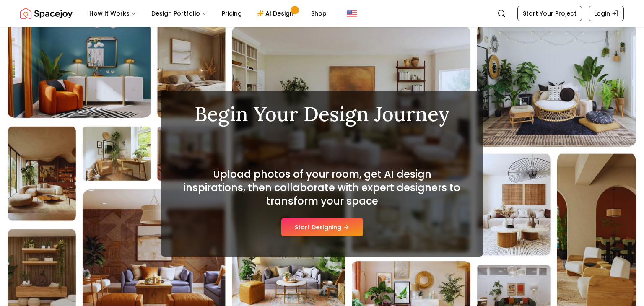 Image resolution: width=644 pixels, height=306 pixels. I want to click on h2: Upload photos of your room, get AI design inspirations, then collaborate with expert designers to..., so click(322, 188).